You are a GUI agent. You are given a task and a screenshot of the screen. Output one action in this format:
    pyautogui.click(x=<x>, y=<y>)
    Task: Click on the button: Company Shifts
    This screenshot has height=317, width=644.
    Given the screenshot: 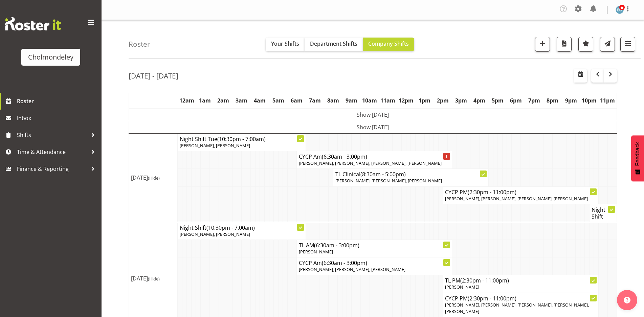 What is the action you would take?
    pyautogui.click(x=389, y=44)
    